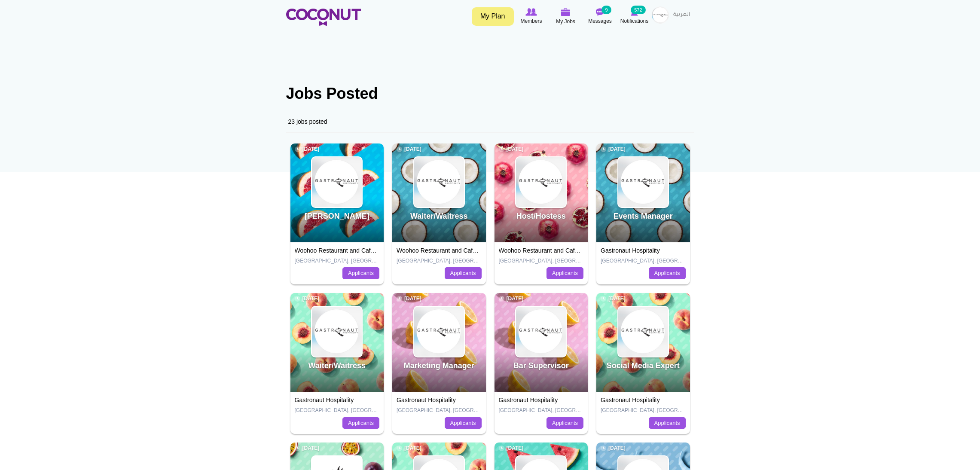  What do you see at coordinates (439, 365) in the screenshot?
I see `a: Marketing Manager` at bounding box center [439, 365].